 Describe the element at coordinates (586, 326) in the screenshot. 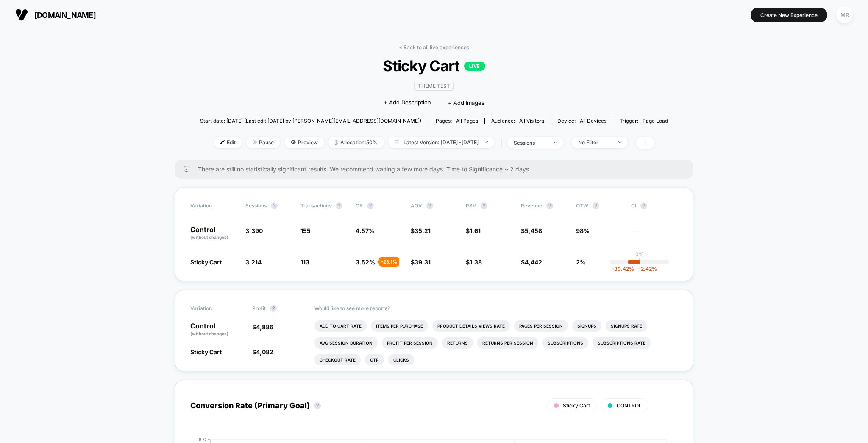

I see `li: Signups` at that location.